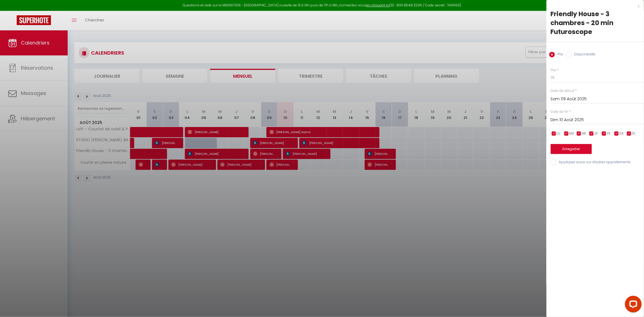 The height and width of the screenshot is (317, 644). I want to click on span: LU, so click(558, 133).